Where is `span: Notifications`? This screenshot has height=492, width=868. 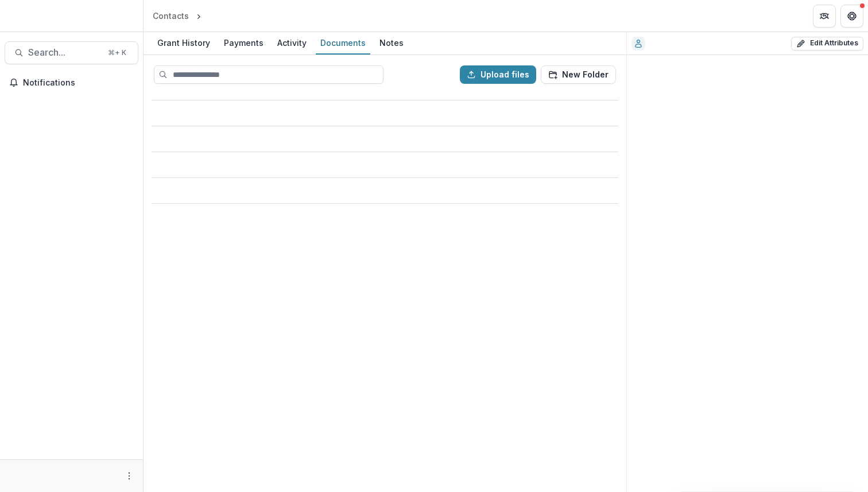 span: Notifications is located at coordinates (78, 82).